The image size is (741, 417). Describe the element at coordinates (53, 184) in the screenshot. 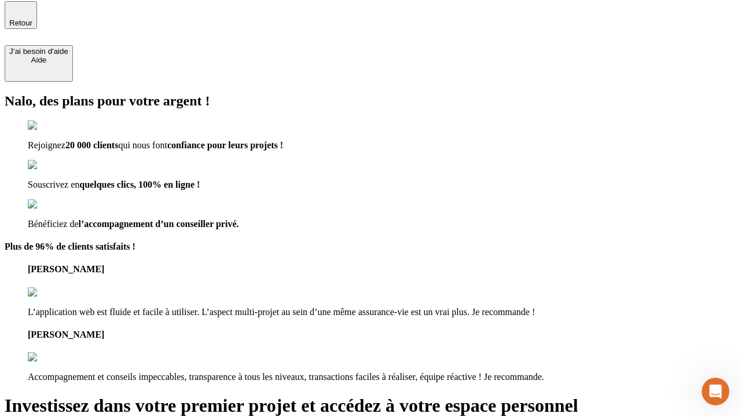

I see `span: Souscrivez en` at that location.